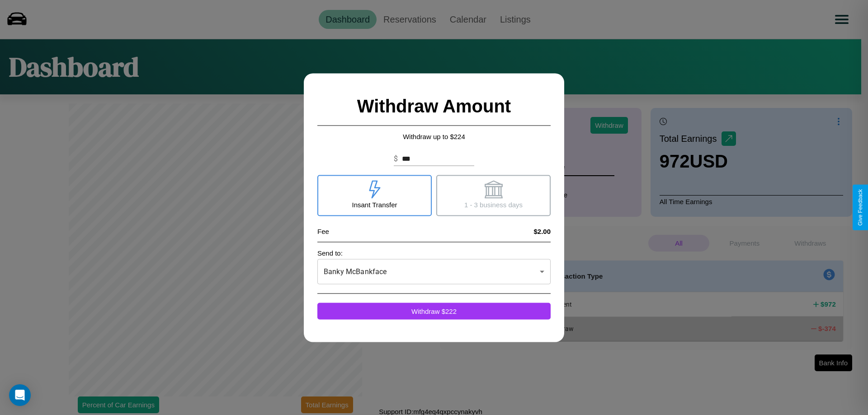 The height and width of the screenshot is (415, 868). Describe the element at coordinates (542, 231) in the screenshot. I see `h4: $2.00` at that location.